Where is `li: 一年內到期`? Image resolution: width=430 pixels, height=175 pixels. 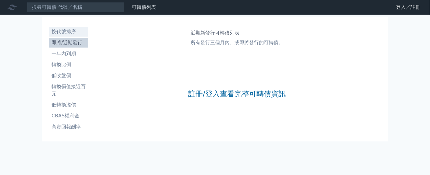 li: 一年內到期 is located at coordinates (69, 54).